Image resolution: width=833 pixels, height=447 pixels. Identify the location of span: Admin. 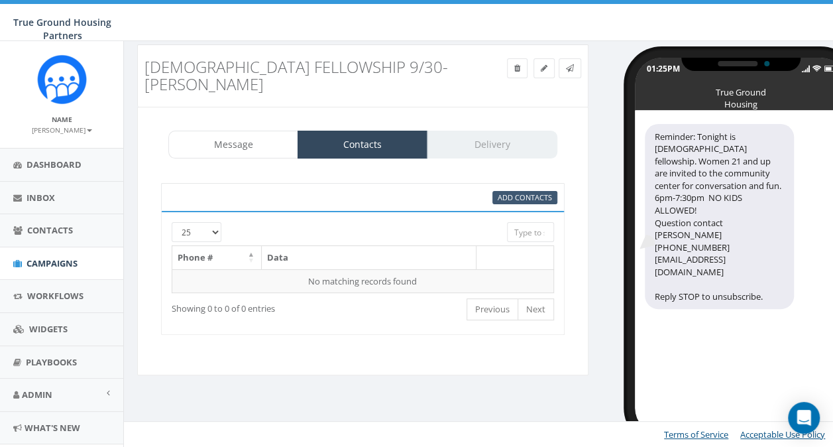
(37, 394).